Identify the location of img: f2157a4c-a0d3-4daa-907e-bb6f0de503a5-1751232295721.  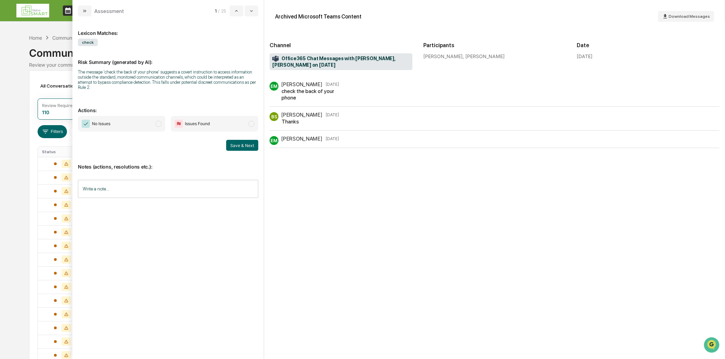
(9, 9).